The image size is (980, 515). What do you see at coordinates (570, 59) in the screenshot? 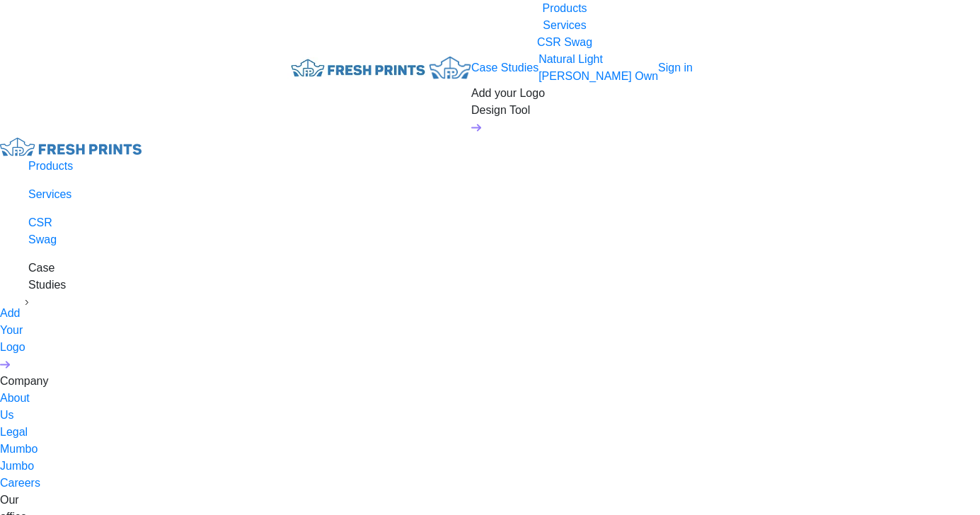
I see `a: Natural Light` at bounding box center [570, 59].